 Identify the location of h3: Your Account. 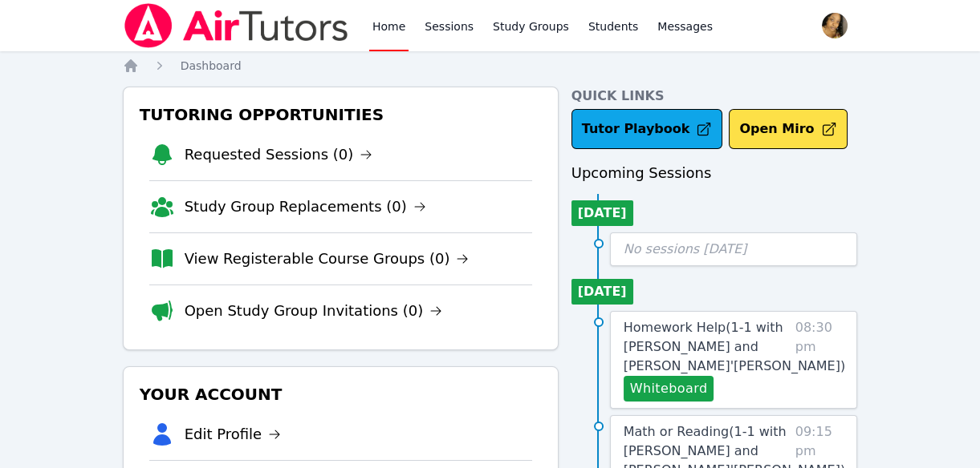
(340, 394).